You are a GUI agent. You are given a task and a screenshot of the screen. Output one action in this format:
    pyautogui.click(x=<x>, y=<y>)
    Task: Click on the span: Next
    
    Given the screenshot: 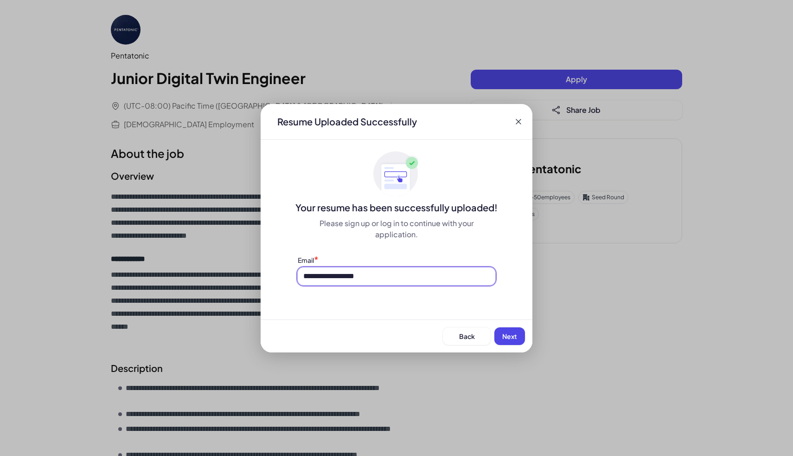 What is the action you would take?
    pyautogui.click(x=510, y=336)
    